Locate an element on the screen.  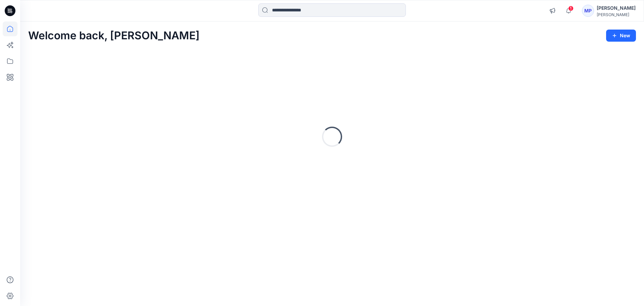
span: 1 is located at coordinates (571, 8).